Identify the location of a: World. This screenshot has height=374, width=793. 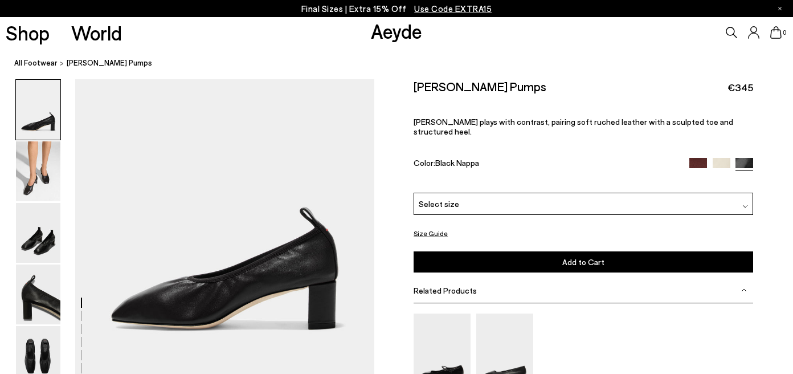
(96, 32).